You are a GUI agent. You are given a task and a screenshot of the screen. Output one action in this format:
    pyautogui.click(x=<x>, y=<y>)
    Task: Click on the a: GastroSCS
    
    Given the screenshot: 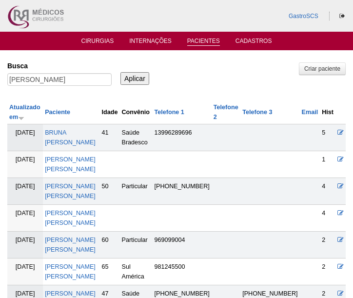 What is the action you would take?
    pyautogui.click(x=303, y=16)
    